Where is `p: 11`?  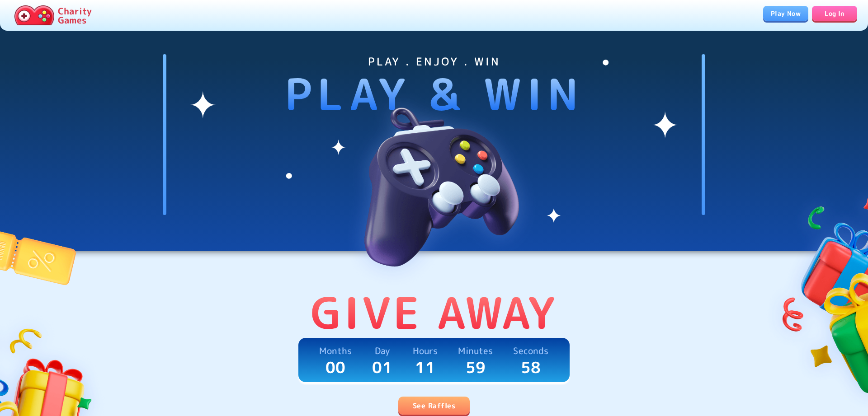
p: 11 is located at coordinates (425, 367).